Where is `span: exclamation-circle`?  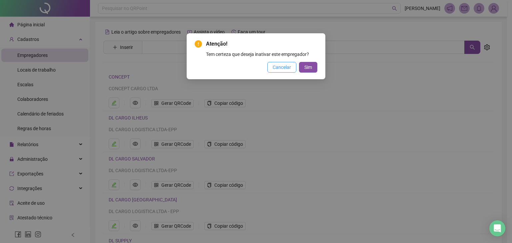
span: exclamation-circle is located at coordinates (198, 44).